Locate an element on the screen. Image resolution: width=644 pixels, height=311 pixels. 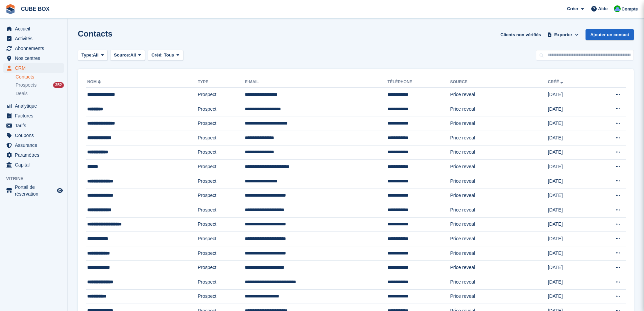
span: Deals is located at coordinates (22, 93).